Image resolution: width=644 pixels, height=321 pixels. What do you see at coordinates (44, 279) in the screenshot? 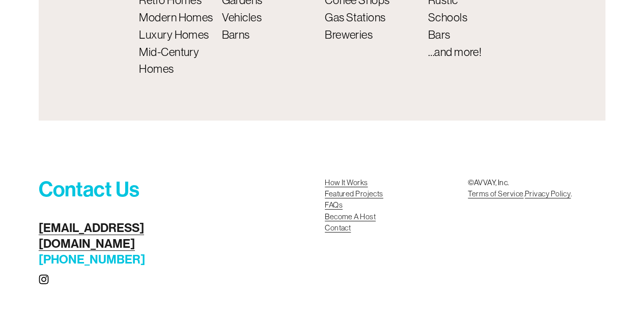
I see `a: Instagram` at bounding box center [44, 279].